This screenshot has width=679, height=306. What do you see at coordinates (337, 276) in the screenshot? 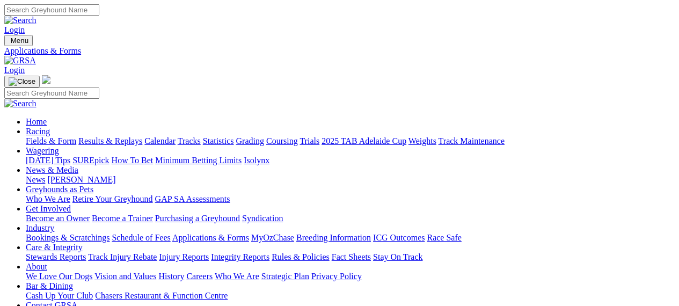
I see `a: Privacy Policy` at bounding box center [337, 276].